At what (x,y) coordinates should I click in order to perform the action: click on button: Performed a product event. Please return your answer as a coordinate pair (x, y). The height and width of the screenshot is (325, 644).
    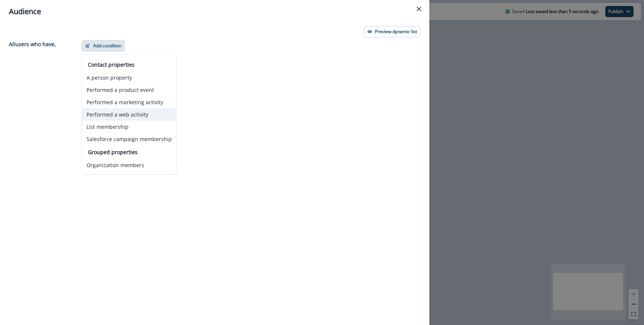
    Looking at the image, I should click on (129, 90).